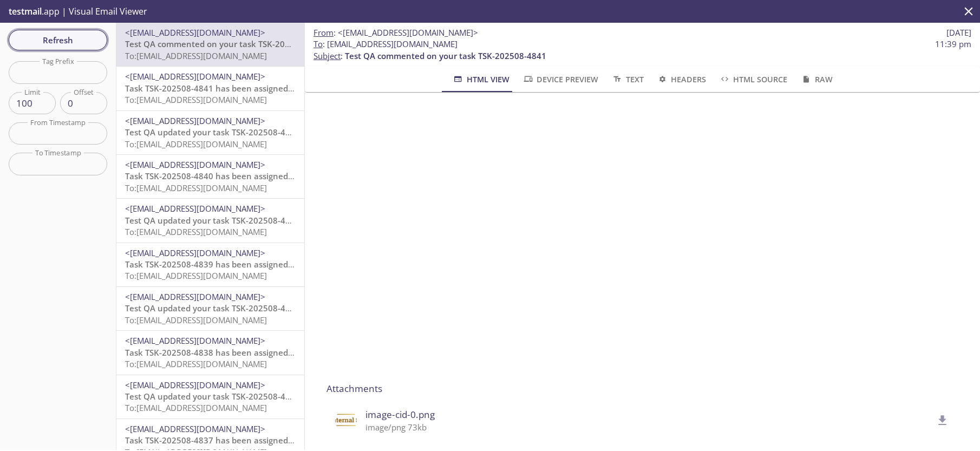  Describe the element at coordinates (58, 40) in the screenshot. I see `span: Refresh` at that location.